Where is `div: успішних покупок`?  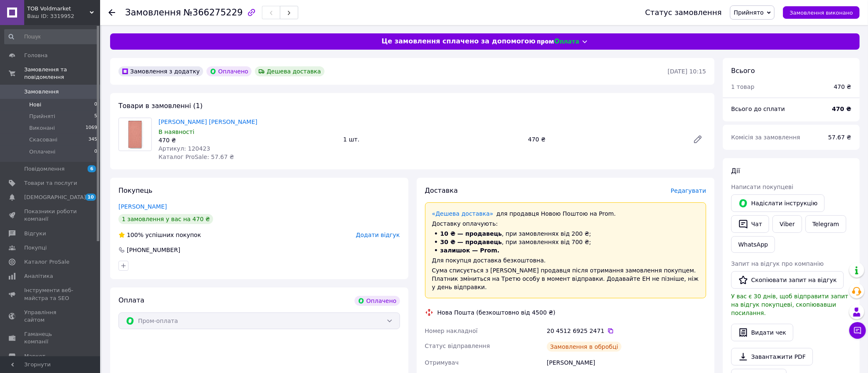
div: успішних покупок is located at coordinates (160, 235).